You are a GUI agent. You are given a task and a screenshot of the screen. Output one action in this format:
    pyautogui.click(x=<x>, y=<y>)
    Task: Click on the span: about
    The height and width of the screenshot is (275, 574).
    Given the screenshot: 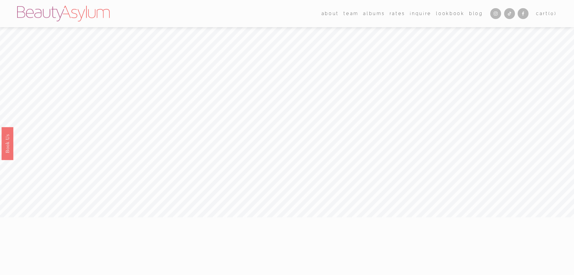 What is the action you would take?
    pyautogui.click(x=330, y=14)
    